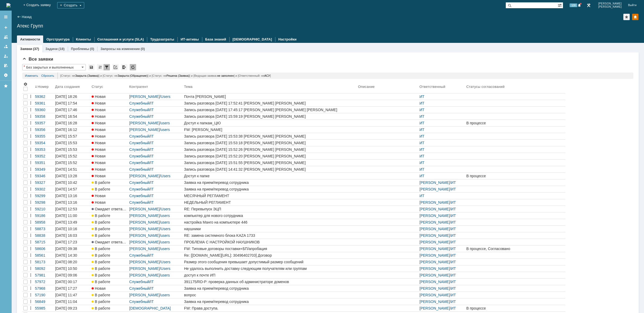 Image resolution: width=644 pixels, height=313 pixels. I want to click on div: 59327, so click(44, 183).